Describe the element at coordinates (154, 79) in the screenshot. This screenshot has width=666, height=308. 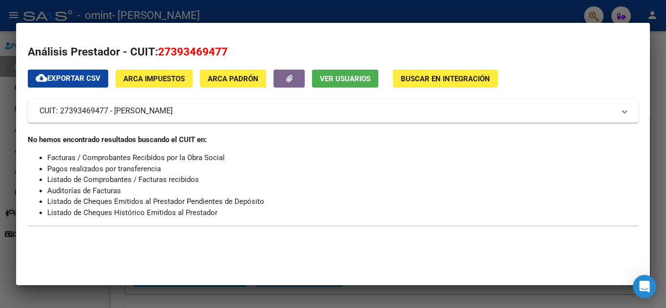
I see `span: ARCA Impuestos` at that location.